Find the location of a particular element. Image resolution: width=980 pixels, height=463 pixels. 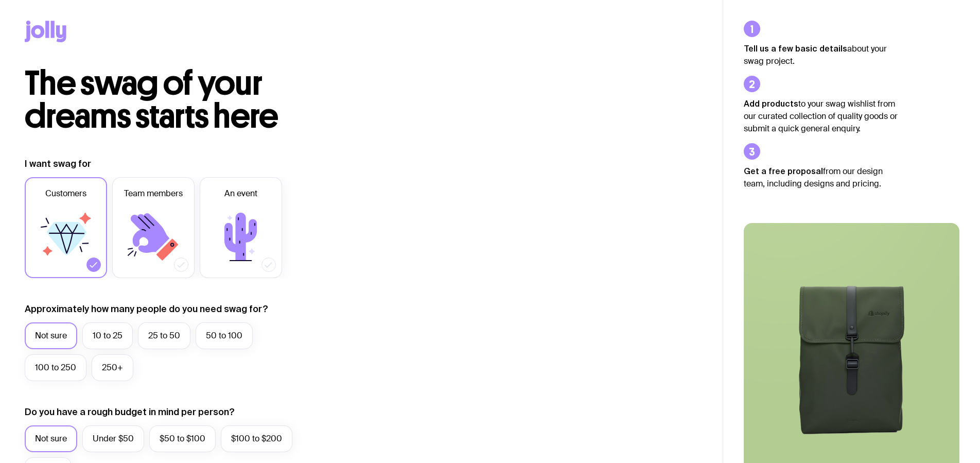

span: Customers is located at coordinates (66, 194).